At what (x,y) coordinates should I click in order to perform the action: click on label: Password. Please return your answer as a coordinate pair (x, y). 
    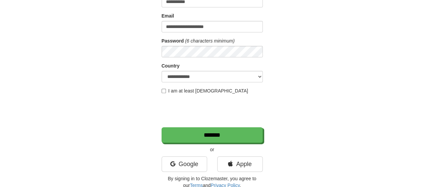
    Looking at the image, I should click on (173, 41).